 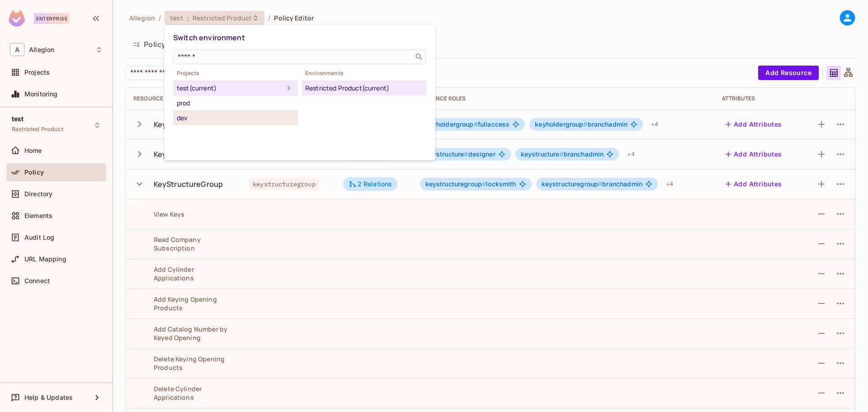 What do you see at coordinates (209, 37) in the screenshot?
I see `span: Switch environment` at bounding box center [209, 37].